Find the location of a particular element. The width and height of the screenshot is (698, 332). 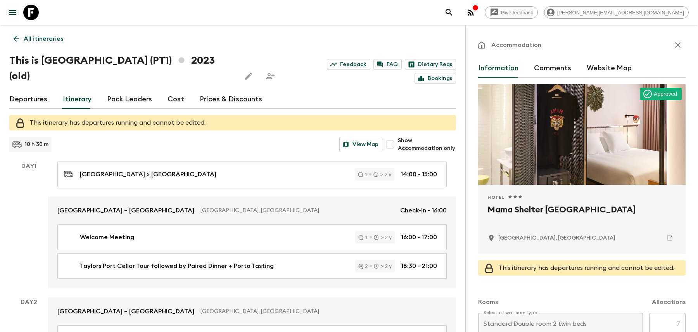

button: search adventures is located at coordinates (449, 12).